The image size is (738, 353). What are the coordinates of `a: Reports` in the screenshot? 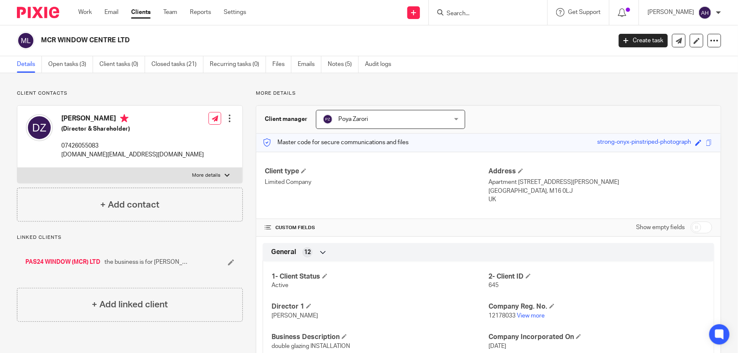 It's located at (201, 12).